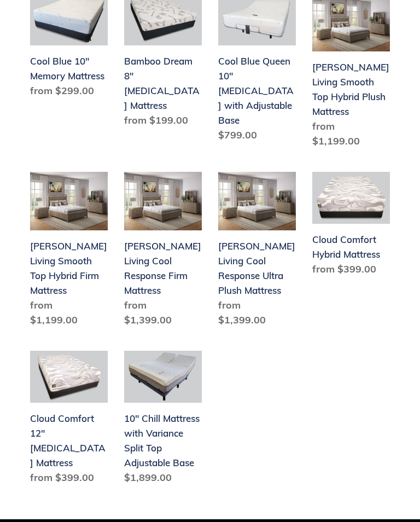 Image resolution: width=420 pixels, height=522 pixels. I want to click on a: Cloud Comfort Hybrid Mattress, so click(351, 226).